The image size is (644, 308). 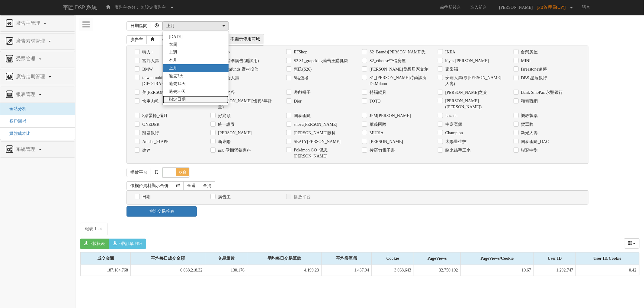 What do you see at coordinates (451, 116) in the screenshot?
I see `label: Lazada` at bounding box center [451, 116].